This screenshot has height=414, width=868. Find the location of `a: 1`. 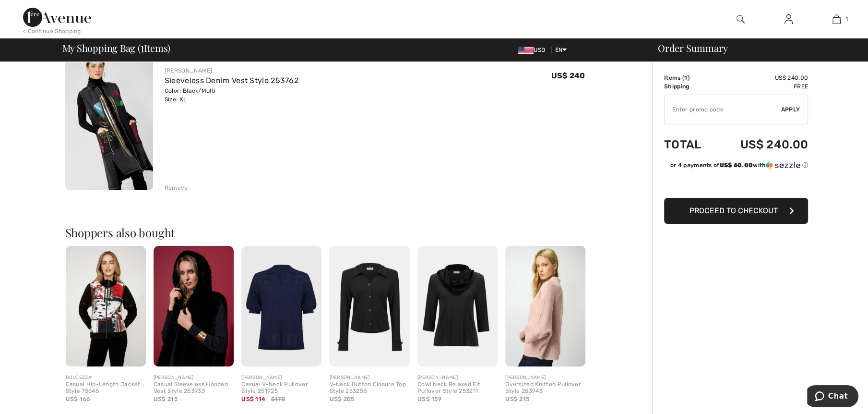

a: 1 is located at coordinates (836, 19).